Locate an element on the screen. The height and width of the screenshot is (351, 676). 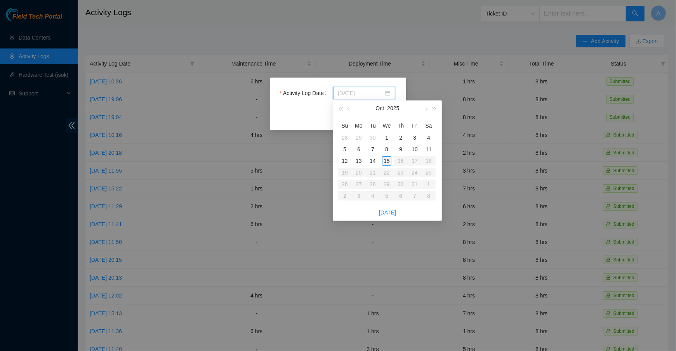
th: Mo is located at coordinates (359, 126).